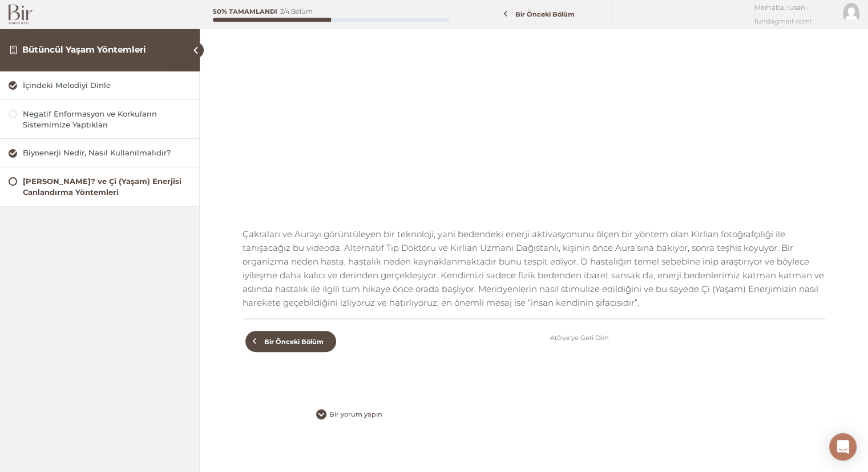 This screenshot has width=868, height=472. Describe the element at coordinates (296, 11) in the screenshot. I see `div: 2/4 Bölüm` at that location.